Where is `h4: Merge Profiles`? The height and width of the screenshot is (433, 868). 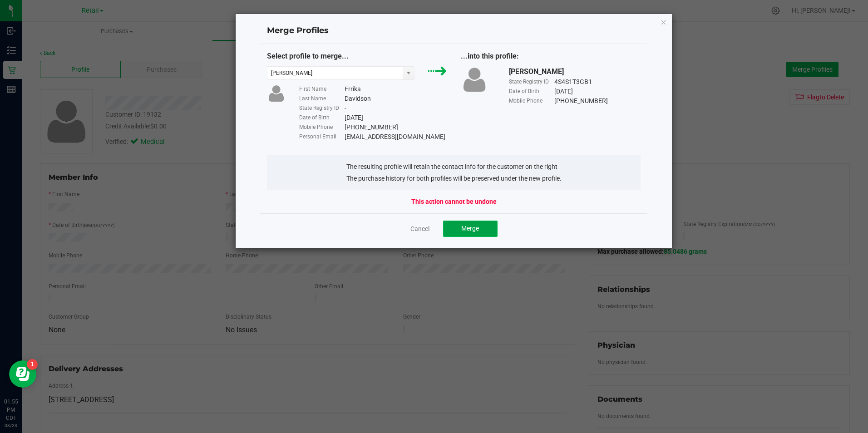
h4: Merge Profiles is located at coordinates (454, 31).